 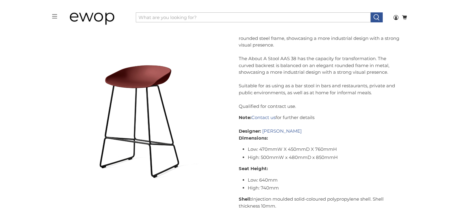 I want to click on strong: Note:, so click(x=245, y=117).